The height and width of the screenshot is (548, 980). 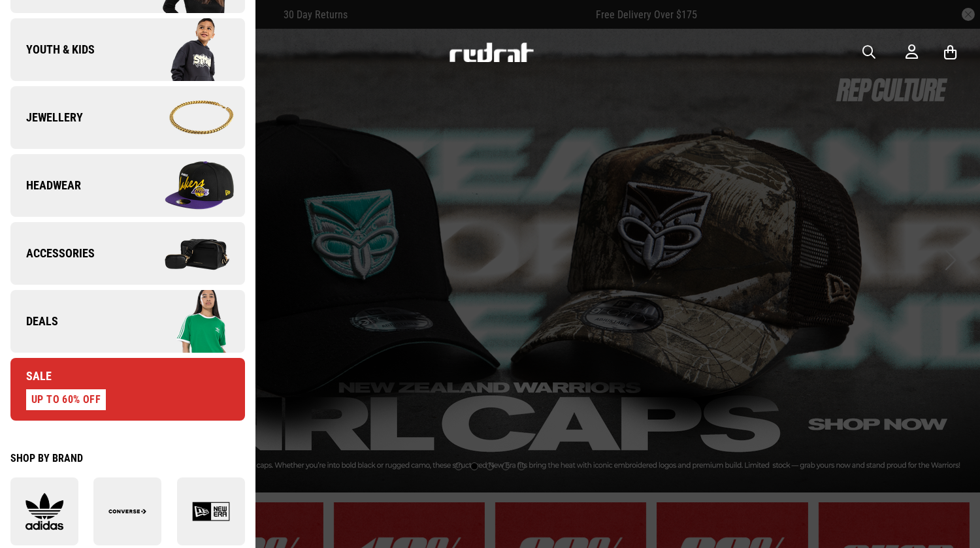 I want to click on a: Youth & Kids Company, so click(x=128, y=50).